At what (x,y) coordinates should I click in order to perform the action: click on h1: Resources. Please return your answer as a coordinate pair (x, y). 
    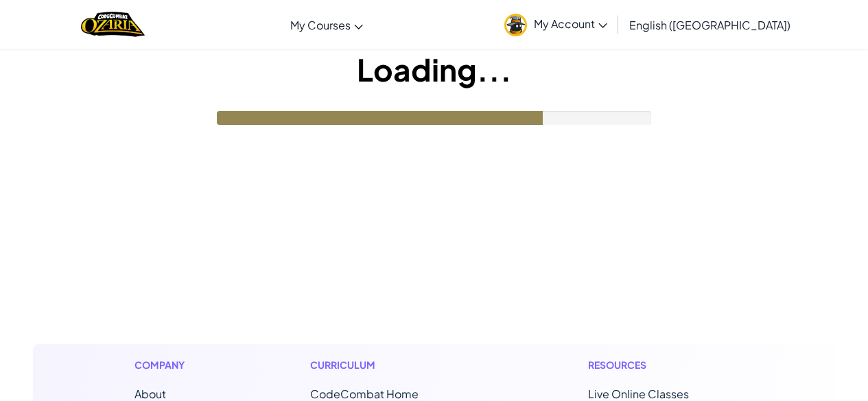
    Looking at the image, I should click on (660, 365).